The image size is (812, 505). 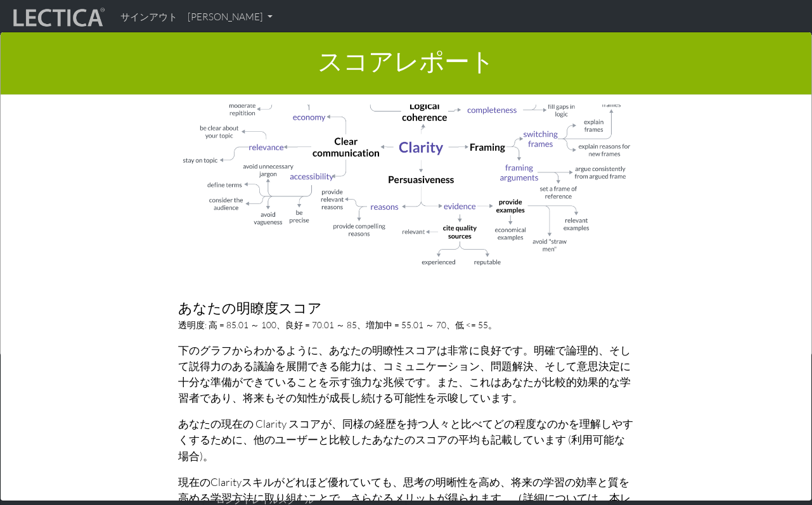 What do you see at coordinates (250, 307) in the screenshot?
I see `font: あなたの明瞭度スコア` at bounding box center [250, 307].